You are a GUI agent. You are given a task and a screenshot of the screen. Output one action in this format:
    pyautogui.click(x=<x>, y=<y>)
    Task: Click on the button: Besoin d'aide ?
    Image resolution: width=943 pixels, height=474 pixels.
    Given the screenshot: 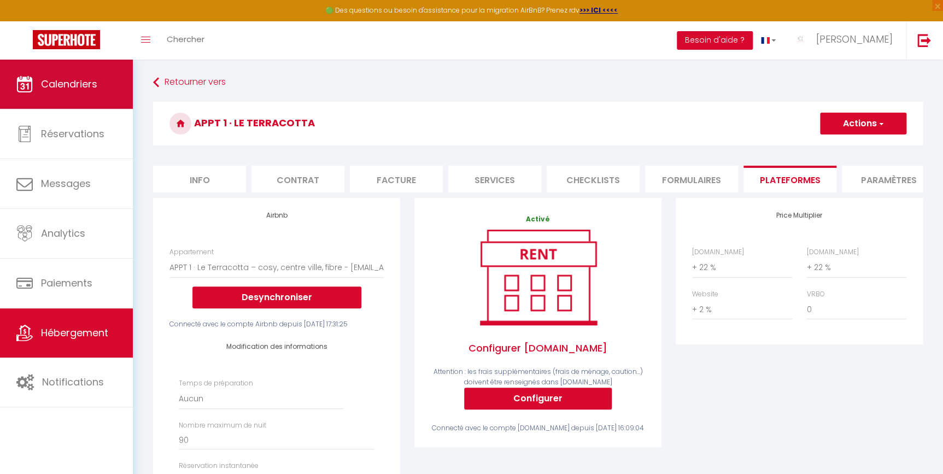 What is the action you would take?
    pyautogui.click(x=714, y=40)
    